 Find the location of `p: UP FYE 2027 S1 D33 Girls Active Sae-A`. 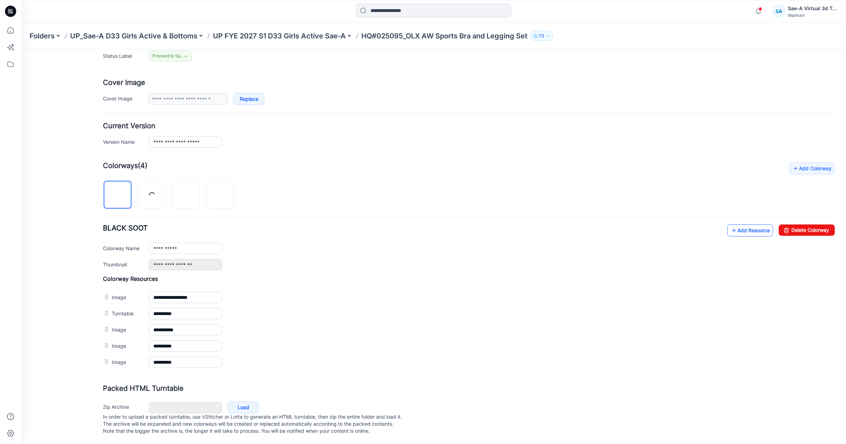

p: UP FYE 2027 S1 D33 Girls Active Sae-A is located at coordinates (279, 36).